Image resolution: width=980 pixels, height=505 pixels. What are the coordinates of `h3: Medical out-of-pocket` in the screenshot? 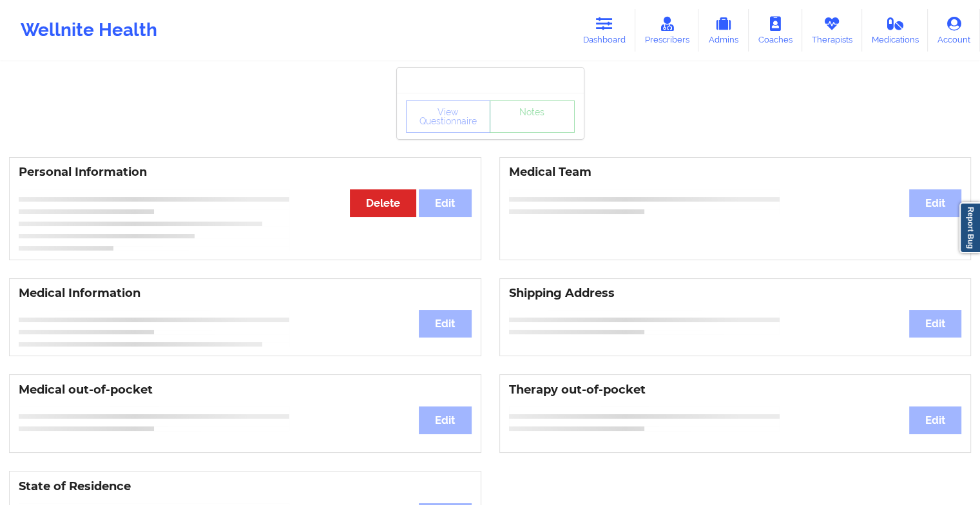 It's located at (245, 390).